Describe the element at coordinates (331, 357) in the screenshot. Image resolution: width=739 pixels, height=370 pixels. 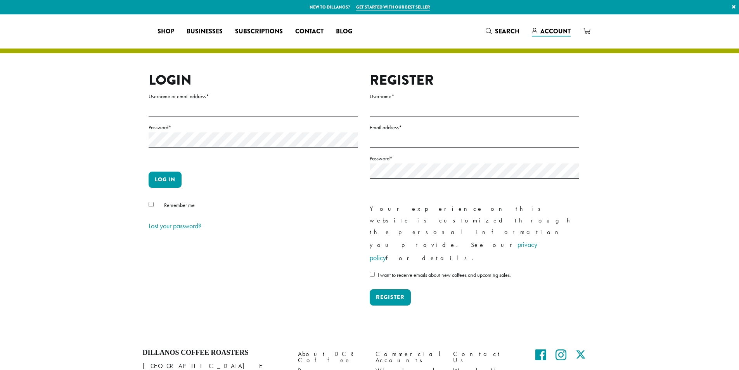
I see `a: About DCR Coffee` at that location.